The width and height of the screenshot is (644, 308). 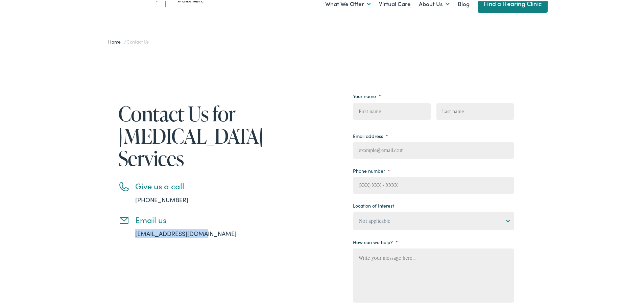 What do you see at coordinates (475, 110) in the screenshot?
I see `input: Last name` at bounding box center [475, 110].